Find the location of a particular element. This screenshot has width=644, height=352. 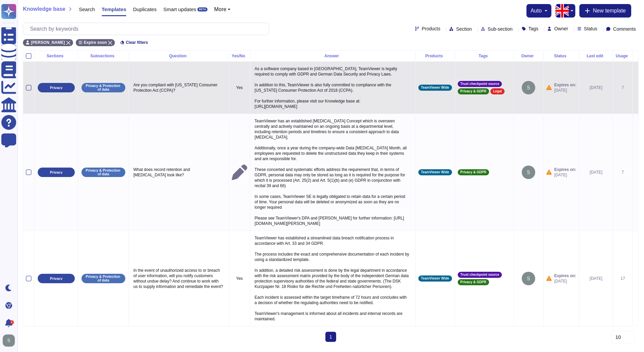

button: auto is located at coordinates (539, 11).